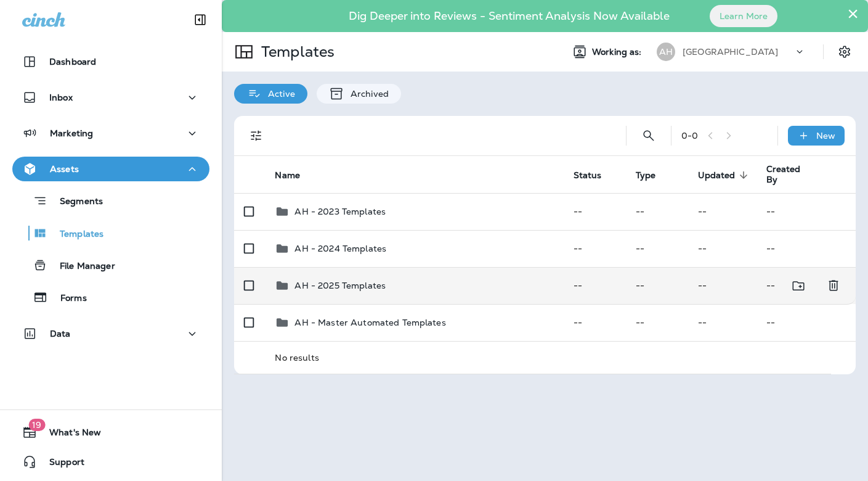  I want to click on p: File Manager, so click(81, 266).